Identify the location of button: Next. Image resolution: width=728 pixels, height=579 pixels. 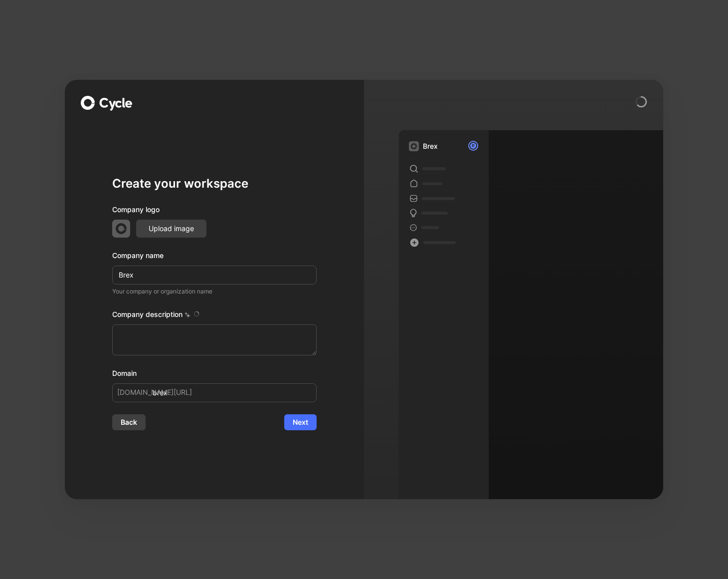
(301, 423).